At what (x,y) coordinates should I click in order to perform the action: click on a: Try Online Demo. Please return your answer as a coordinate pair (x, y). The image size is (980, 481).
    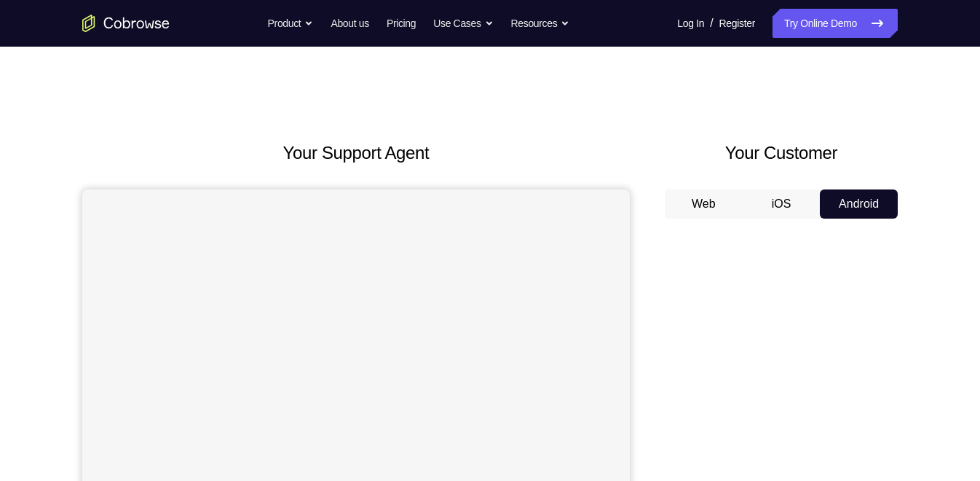
    Looking at the image, I should click on (835, 23).